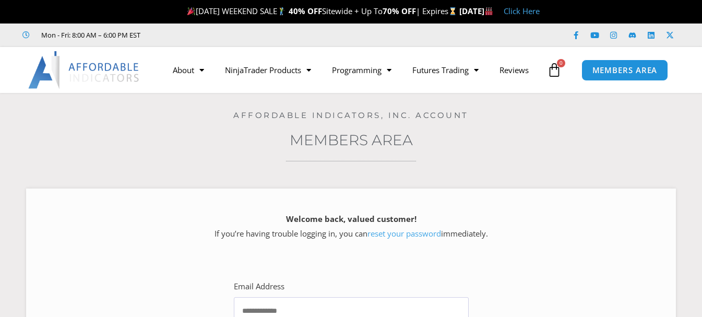 Image resolution: width=702 pixels, height=317 pixels. What do you see at coordinates (625, 70) in the screenshot?
I see `span: MEMBERS AREA` at bounding box center [625, 70].